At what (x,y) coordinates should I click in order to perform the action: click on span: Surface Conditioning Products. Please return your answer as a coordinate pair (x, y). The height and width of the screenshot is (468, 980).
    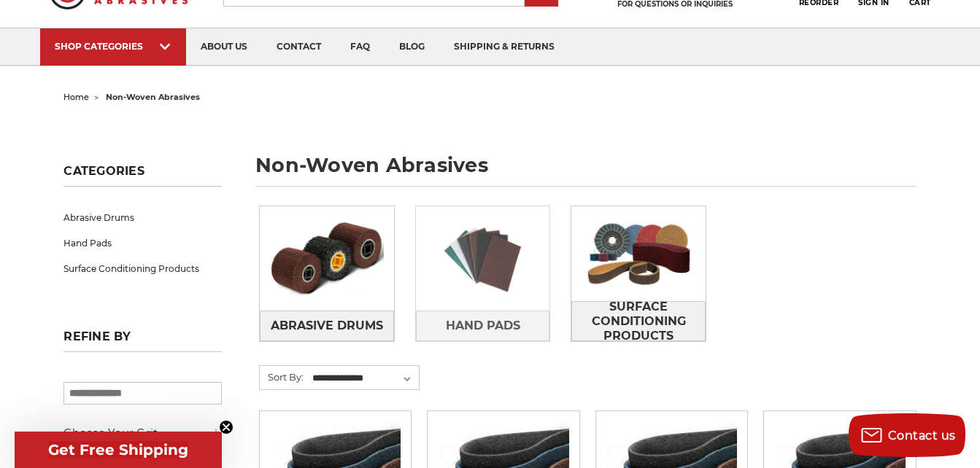
    Looking at the image, I should click on (638, 322).